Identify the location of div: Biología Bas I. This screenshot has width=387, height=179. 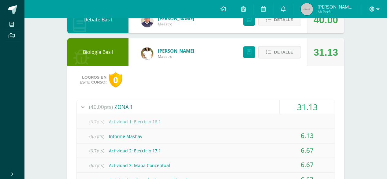
(98, 52).